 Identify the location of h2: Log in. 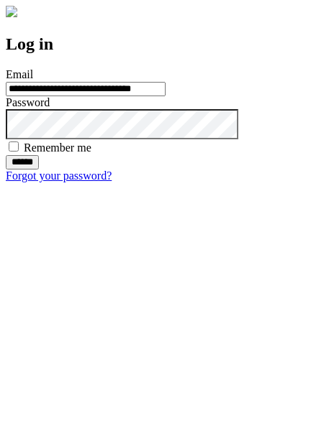
(162, 44).